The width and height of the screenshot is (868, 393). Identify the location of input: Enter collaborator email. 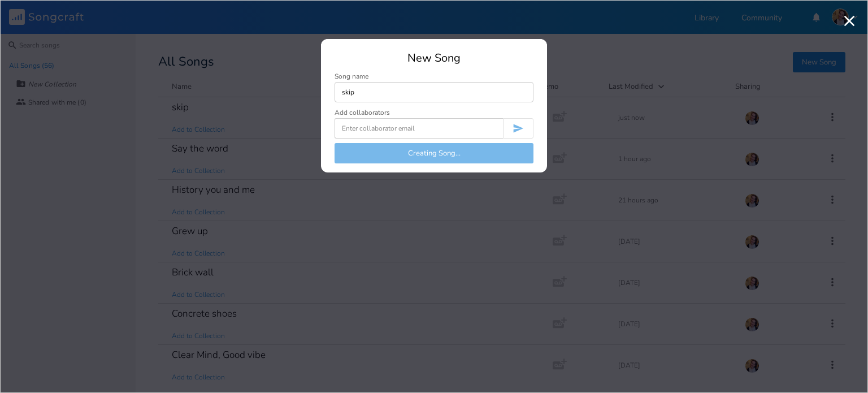
(418, 129).